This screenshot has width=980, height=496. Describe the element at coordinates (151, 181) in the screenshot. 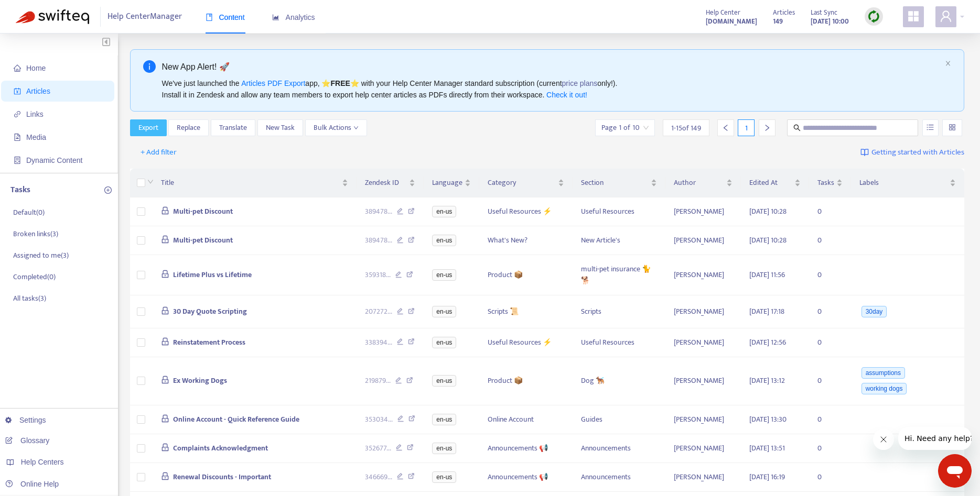

I see `span: down` at that location.